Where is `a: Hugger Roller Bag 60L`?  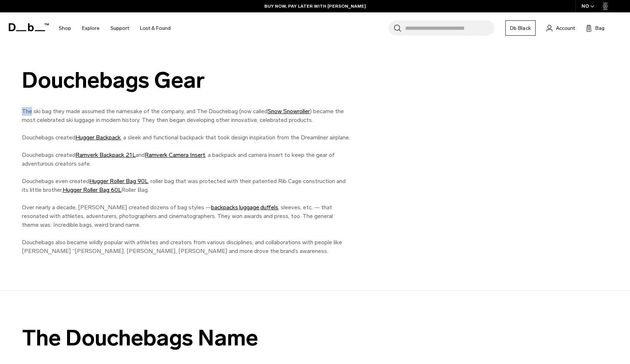 a: Hugger Roller Bag 60L is located at coordinates (92, 190).